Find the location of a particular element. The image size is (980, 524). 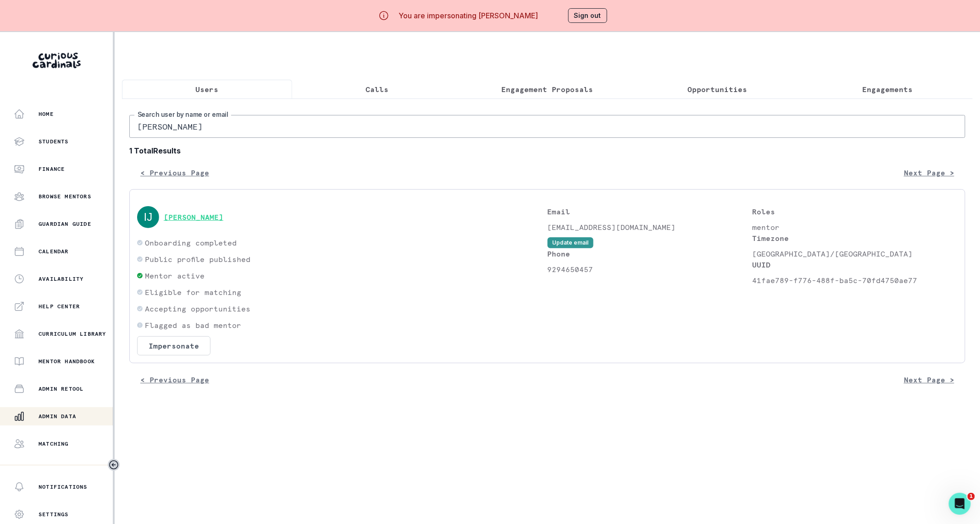

p: Engagements is located at coordinates (887, 89).